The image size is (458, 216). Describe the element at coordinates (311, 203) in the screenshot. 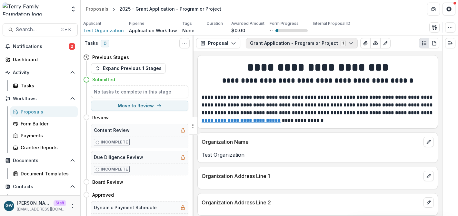

I see `p: Organization Address Line 2` at that location.